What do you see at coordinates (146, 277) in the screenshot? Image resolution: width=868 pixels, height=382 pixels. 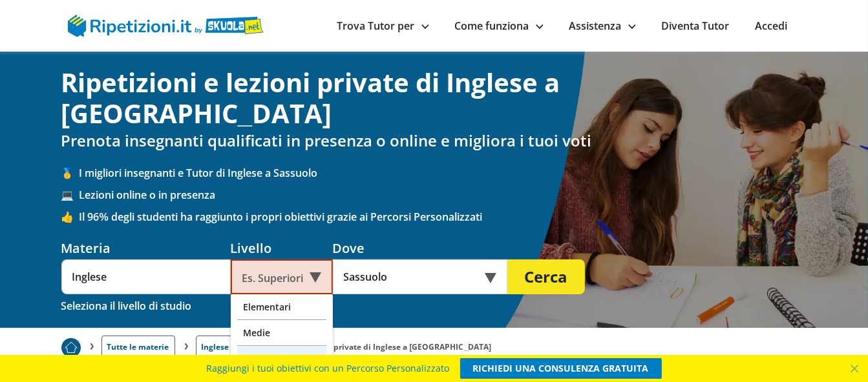 I see `input: Es. Matematica` at bounding box center [146, 277].